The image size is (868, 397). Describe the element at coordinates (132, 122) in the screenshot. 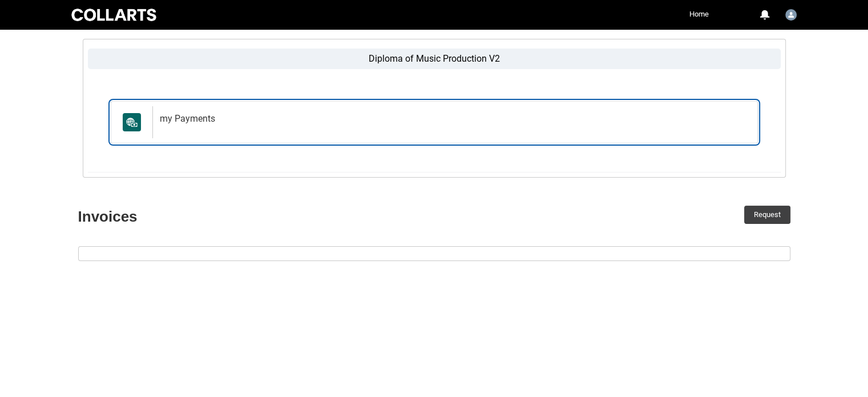

I see `span: My Payments` at that location.